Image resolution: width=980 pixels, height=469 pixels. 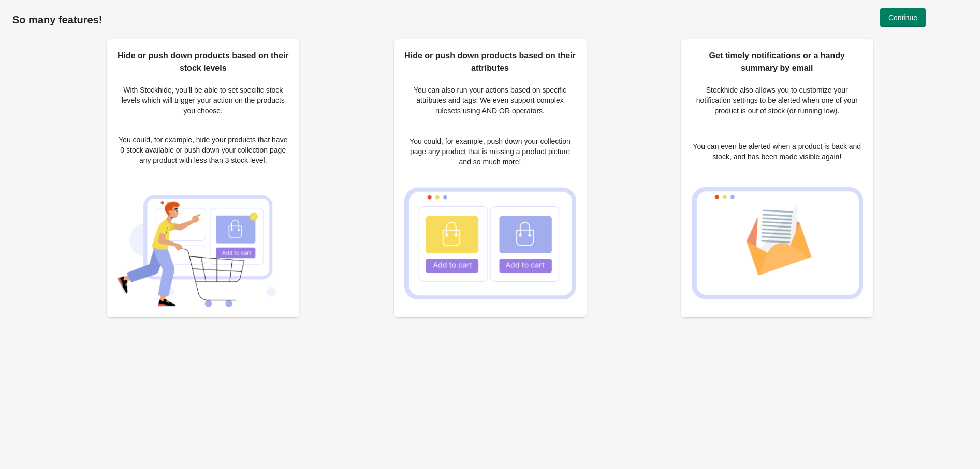 I want to click on img: Hide or push down products based on their stock levels, so click(x=203, y=245).